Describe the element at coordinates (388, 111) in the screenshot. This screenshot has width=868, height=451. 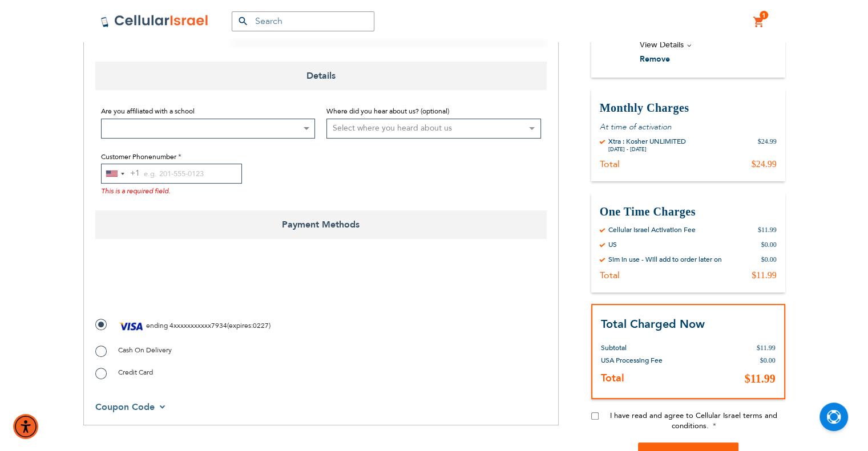
I see `span: Where did you hear about us? (optional)` at that location.